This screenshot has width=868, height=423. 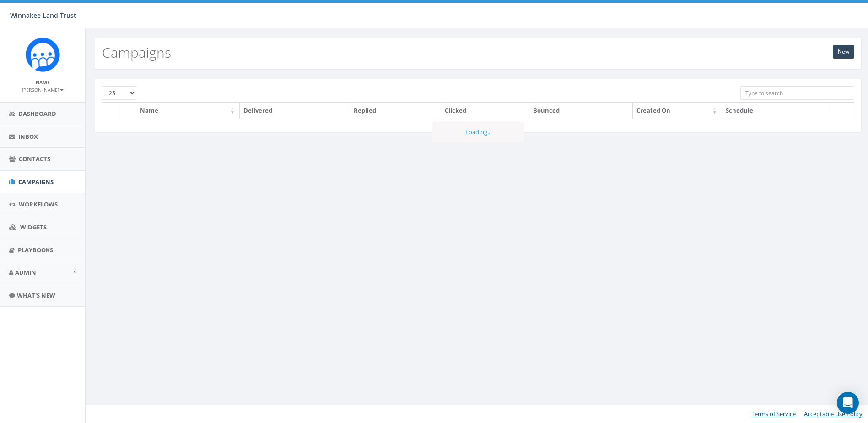 What do you see at coordinates (136, 52) in the screenshot?
I see `h2: Campaigns` at bounding box center [136, 52].